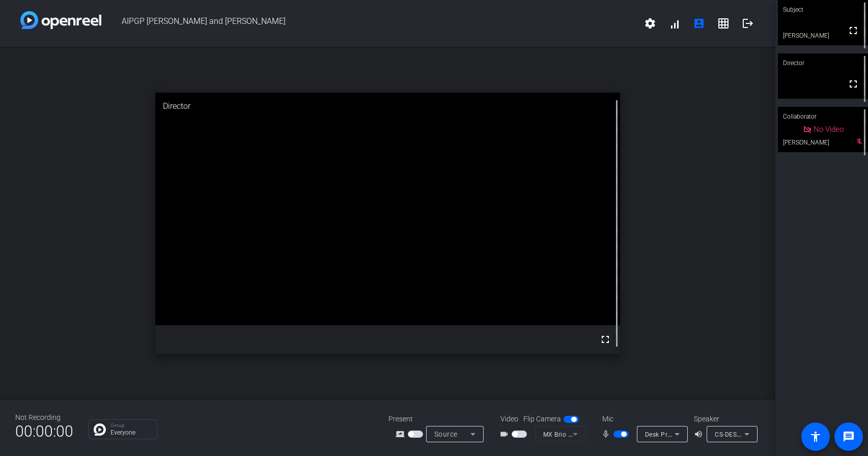  I want to click on mat-icon: message, so click(849, 436).